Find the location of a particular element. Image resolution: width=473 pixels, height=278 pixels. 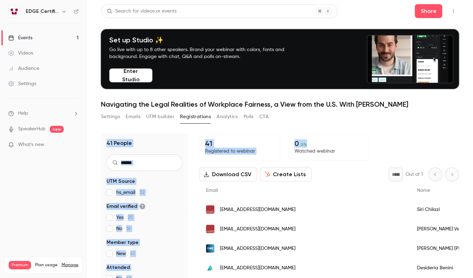

button: Settings is located at coordinates (110, 117).